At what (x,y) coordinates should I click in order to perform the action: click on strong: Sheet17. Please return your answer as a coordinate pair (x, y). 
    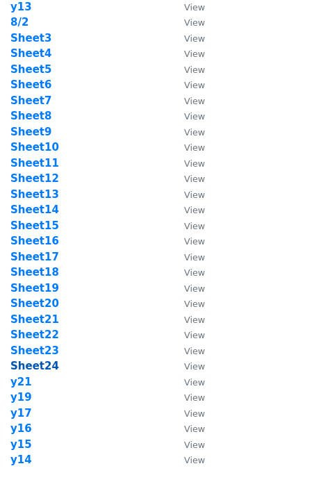
    Looking at the image, I should click on (35, 257).